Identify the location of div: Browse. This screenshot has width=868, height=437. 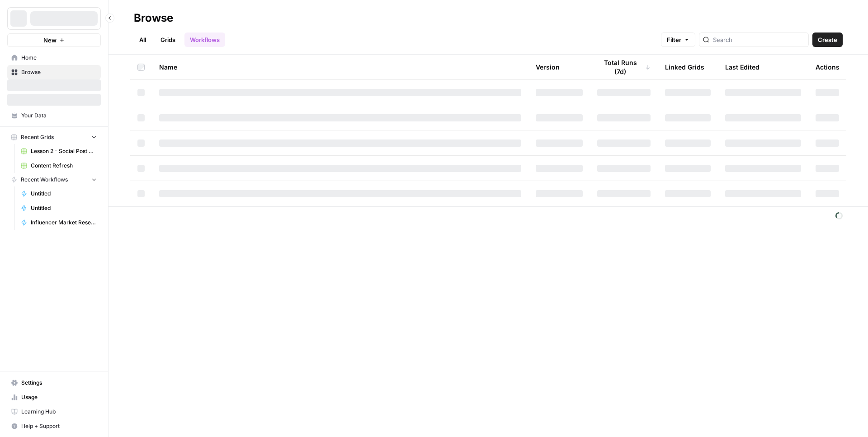
(153, 18).